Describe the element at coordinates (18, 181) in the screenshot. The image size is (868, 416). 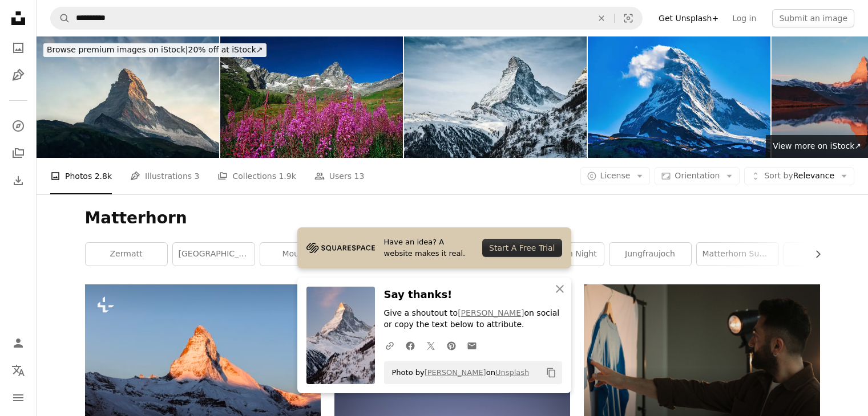
I see `a: Download History` at that location.